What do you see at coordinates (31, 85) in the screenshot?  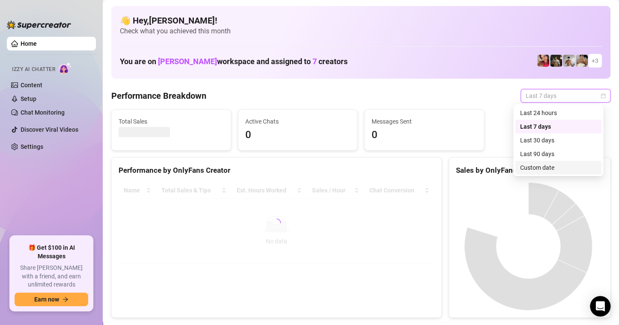 I see `a: Content` at bounding box center [31, 85].